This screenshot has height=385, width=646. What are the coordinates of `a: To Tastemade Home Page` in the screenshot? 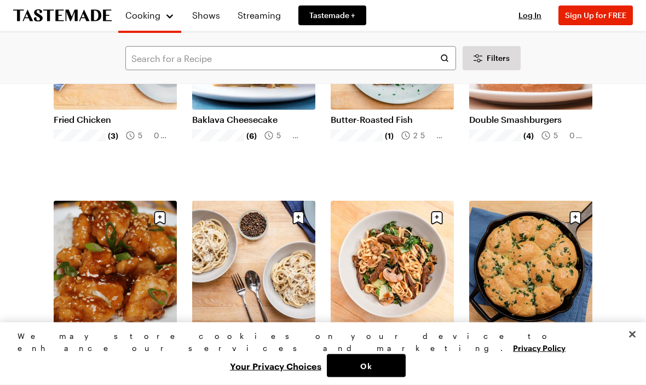 It's located at (62, 15).